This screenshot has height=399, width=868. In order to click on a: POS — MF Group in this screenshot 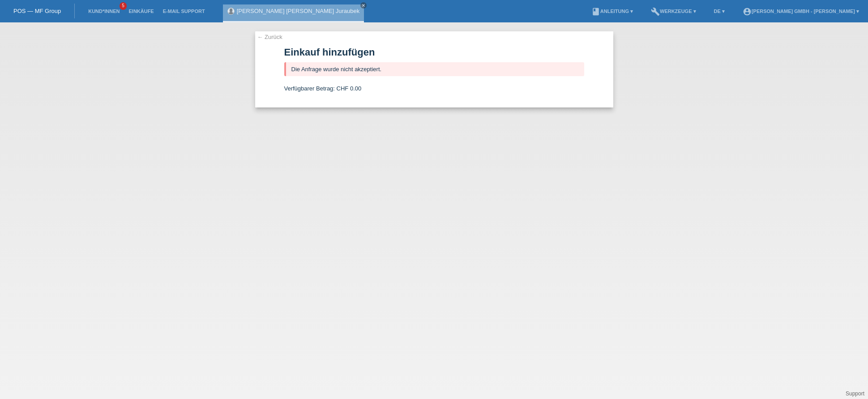, I will do `click(37, 10)`.